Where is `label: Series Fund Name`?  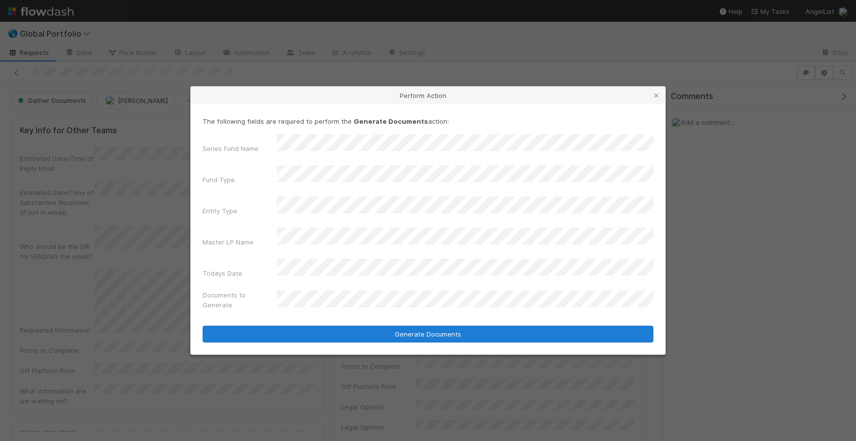
label: Series Fund Name is located at coordinates (230, 149).